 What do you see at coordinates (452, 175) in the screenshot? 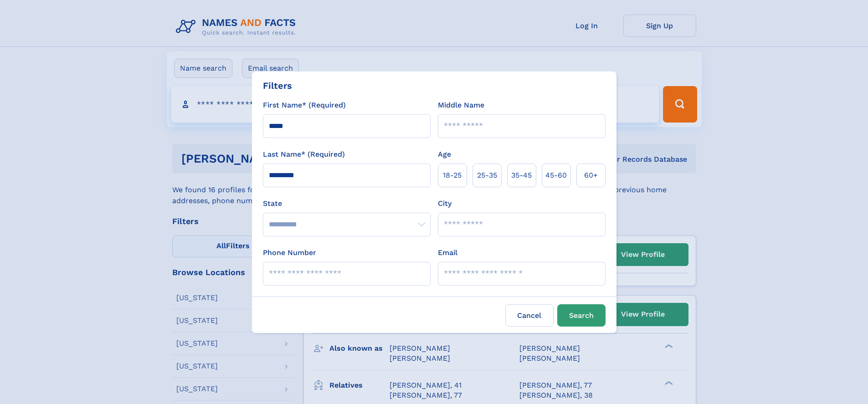
I see `span: 18‑25` at bounding box center [452, 175].